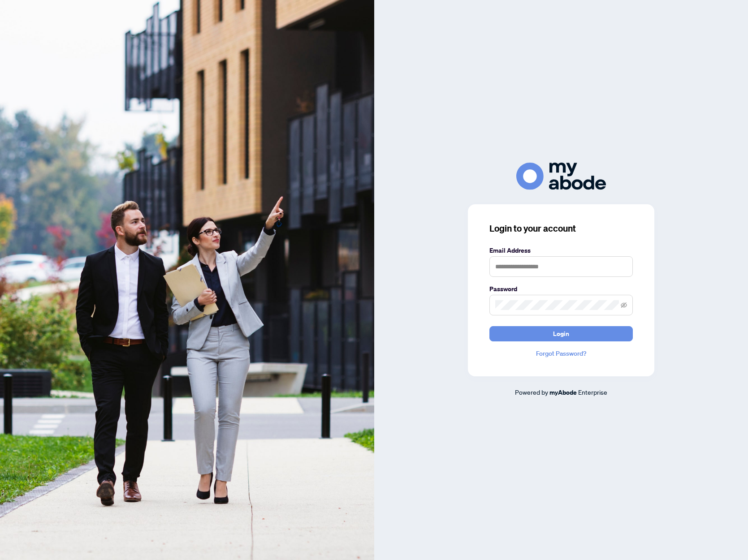 This screenshot has height=560, width=748. What do you see at coordinates (562, 229) in the screenshot?
I see `h3: Login to your account` at bounding box center [562, 229].